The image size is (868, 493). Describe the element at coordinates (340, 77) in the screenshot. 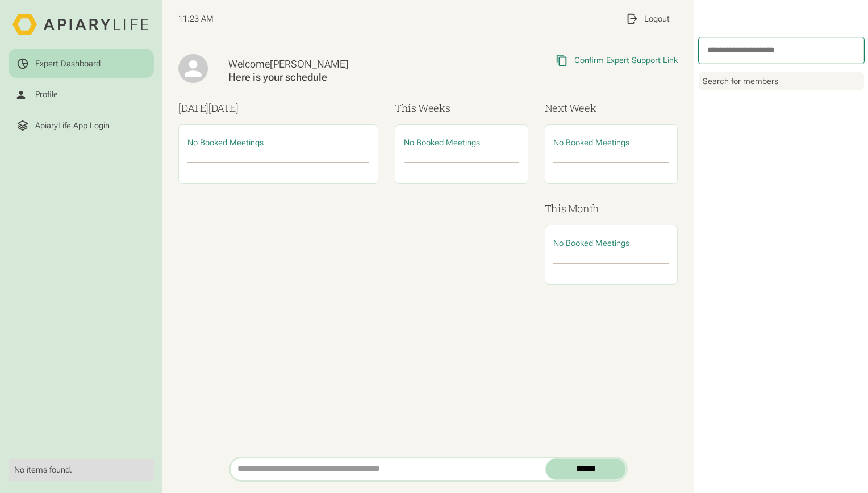

I see `div: Here is your schedule` at that location.